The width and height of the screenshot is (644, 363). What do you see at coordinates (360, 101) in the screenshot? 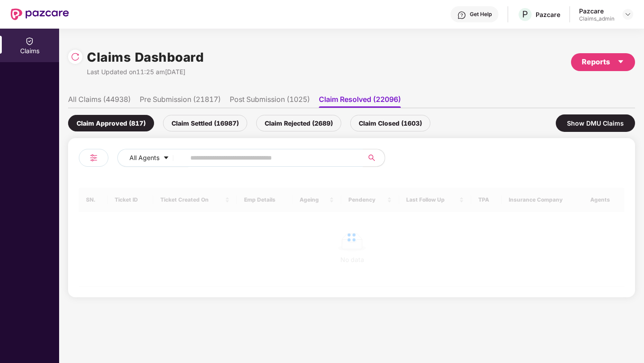
I see `li: Claim Resolved (22096)` at bounding box center [360, 101].